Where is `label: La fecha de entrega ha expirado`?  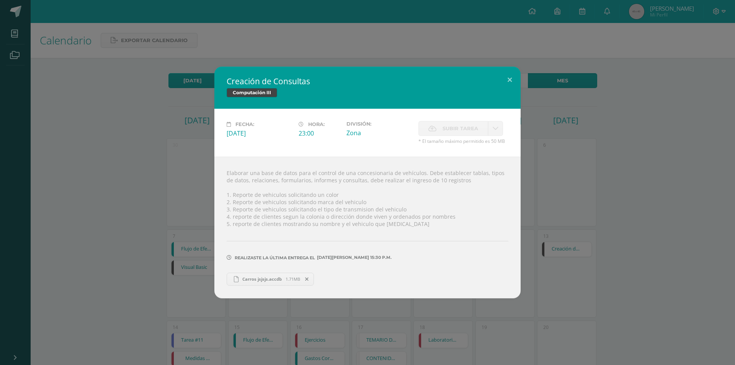
label: La fecha de entrega ha expirado is located at coordinates (453, 128).